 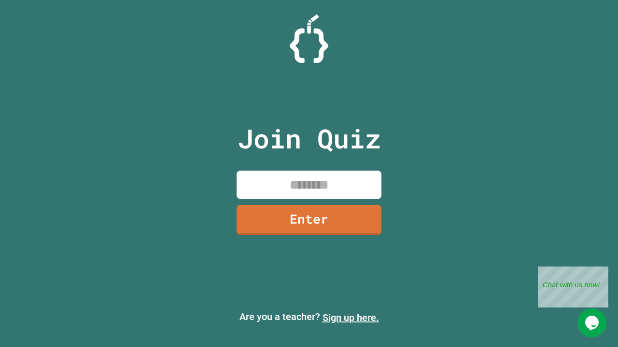 I want to click on a: Enter, so click(x=309, y=220).